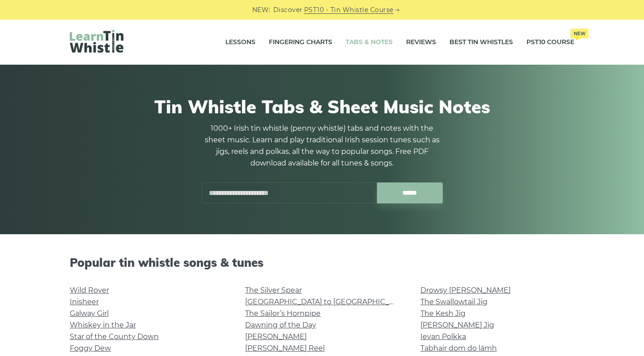 The image size is (644, 356). Describe the element at coordinates (458, 348) in the screenshot. I see `a: Tabhair dom do lámh` at that location.